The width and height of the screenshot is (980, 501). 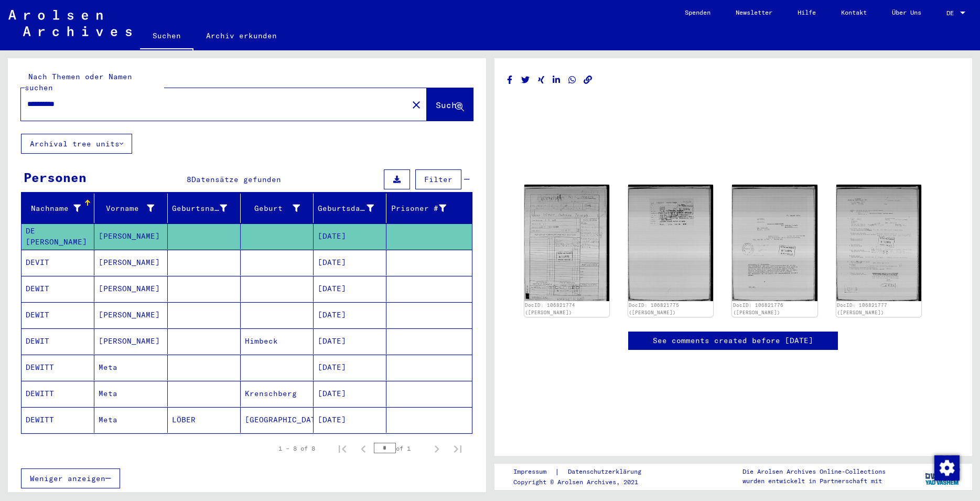 What do you see at coordinates (204, 208) in the screenshot?
I see `mat-header-cell: Geburtsname` at bounding box center [204, 208].